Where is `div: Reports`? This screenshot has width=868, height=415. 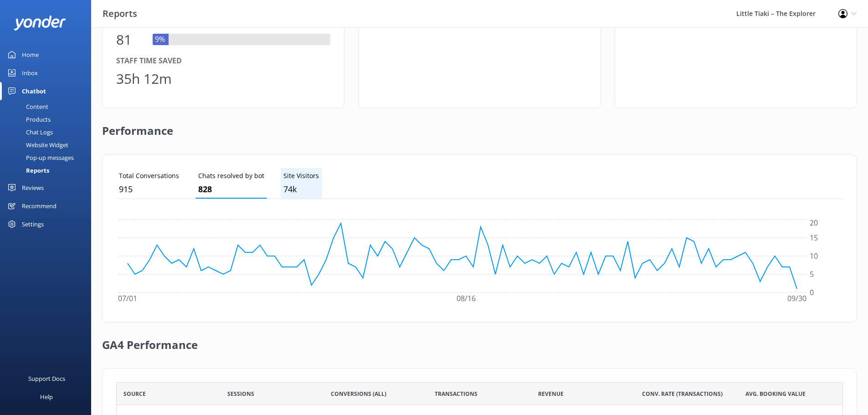
div: Reports is located at coordinates (28, 170).